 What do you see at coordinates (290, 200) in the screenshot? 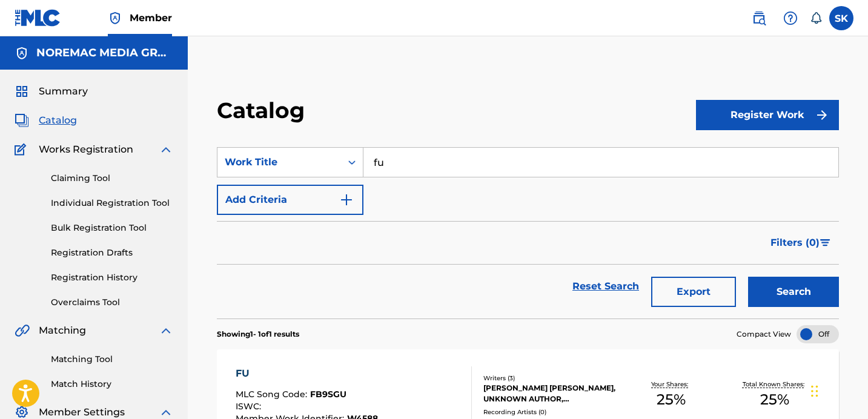
I see `button: Add Criteria` at bounding box center [290, 200].